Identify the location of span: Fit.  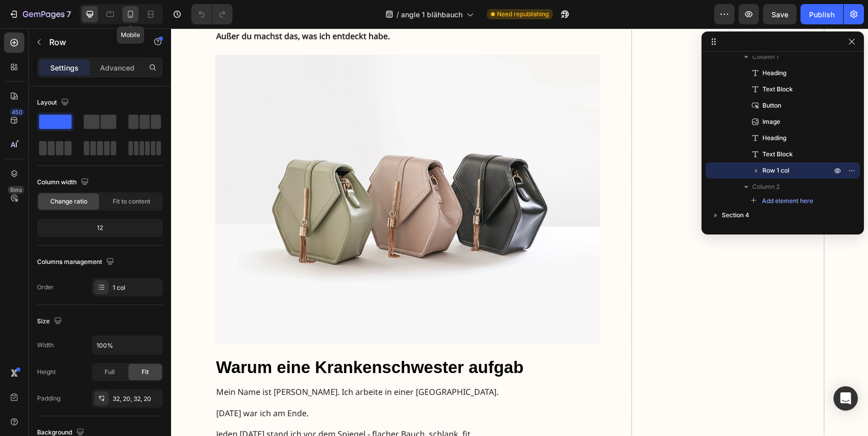
(145, 372).